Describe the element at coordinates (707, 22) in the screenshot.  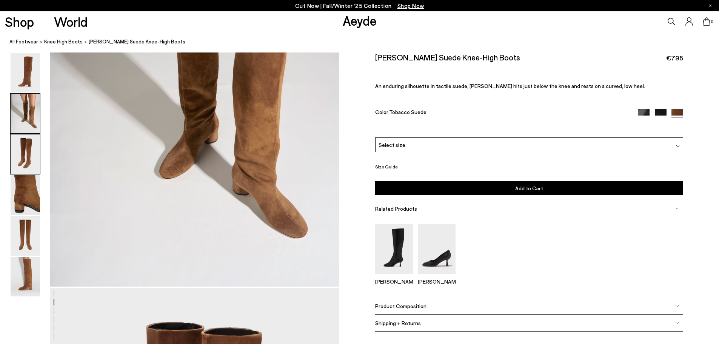
I see `a: 0` at that location.